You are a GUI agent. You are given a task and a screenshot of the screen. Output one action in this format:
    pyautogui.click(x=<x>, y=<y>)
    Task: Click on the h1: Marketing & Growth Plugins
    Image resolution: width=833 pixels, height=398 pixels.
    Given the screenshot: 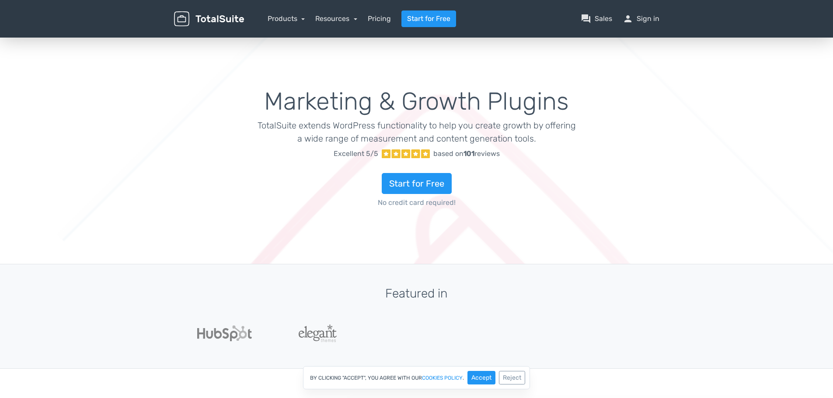 What is the action you would take?
    pyautogui.click(x=416, y=102)
    